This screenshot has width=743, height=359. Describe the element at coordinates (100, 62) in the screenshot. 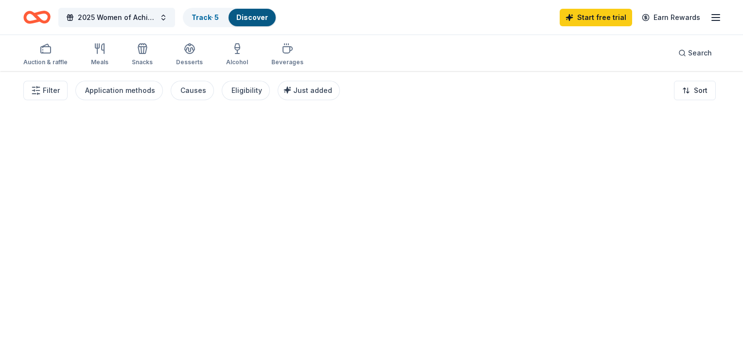

I see `div: Meals` at that location.